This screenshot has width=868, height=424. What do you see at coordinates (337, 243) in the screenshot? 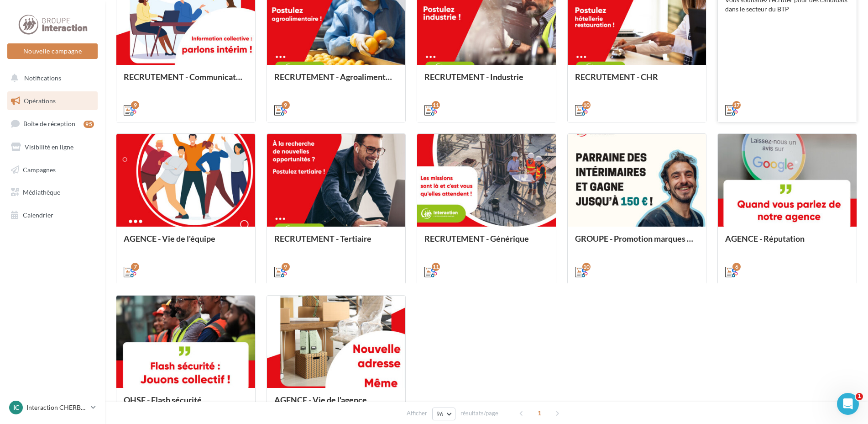
I see `div: RECRUTEMENT - Tertiaire` at bounding box center [337, 243].